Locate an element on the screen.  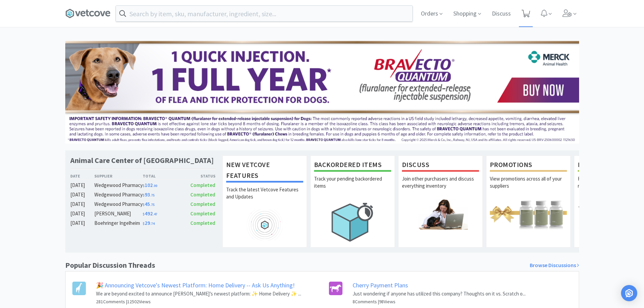
div: Open Intercom Messenger is located at coordinates (629, 293).